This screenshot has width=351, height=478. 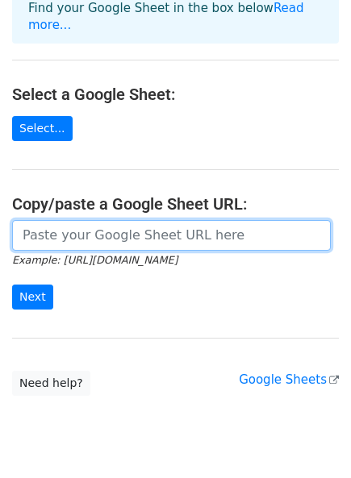 I want to click on a: Read more..., so click(x=166, y=16).